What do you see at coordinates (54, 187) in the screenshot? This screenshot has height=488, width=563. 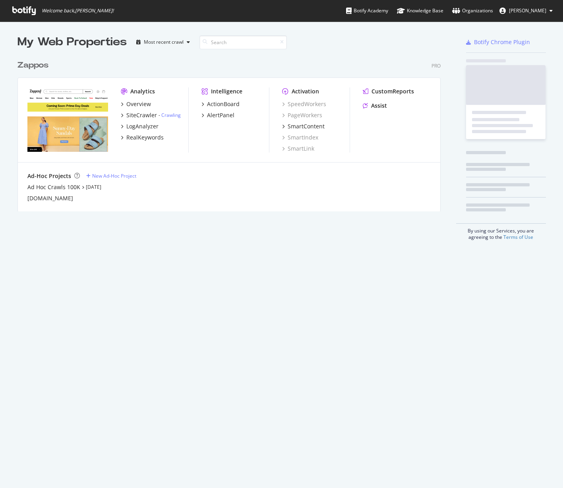 I see `a: Ad Hoc Crawls 100K` at bounding box center [54, 187].